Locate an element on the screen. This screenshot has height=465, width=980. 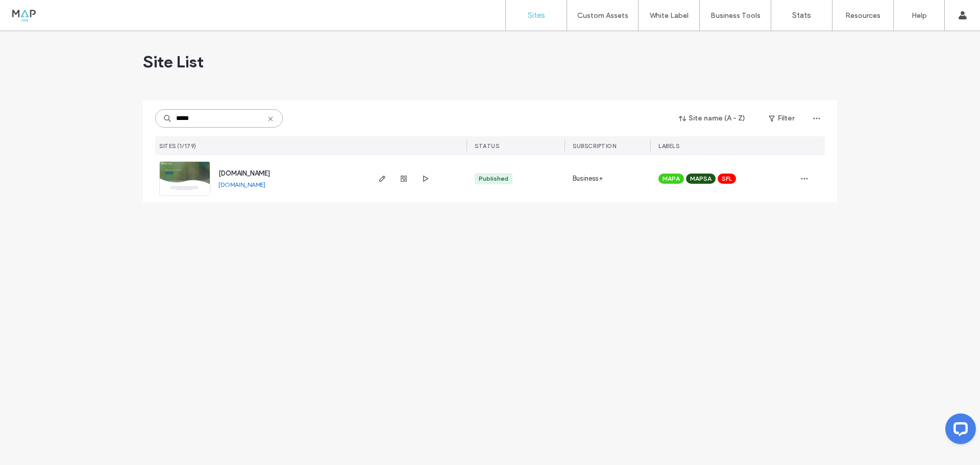
div: Published is located at coordinates (494, 179).